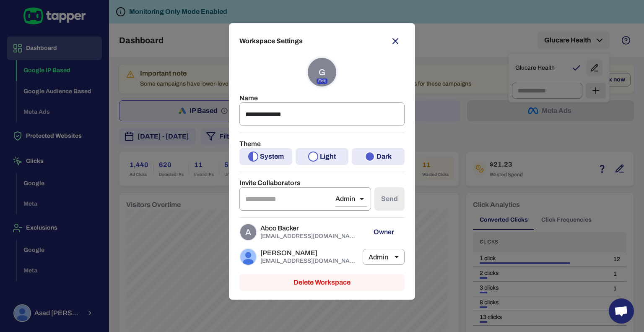  I want to click on h2: Workspace Settings, so click(322, 41).